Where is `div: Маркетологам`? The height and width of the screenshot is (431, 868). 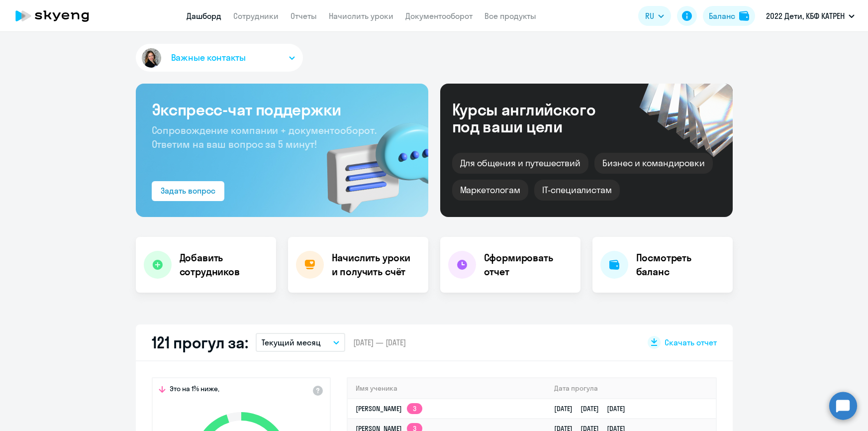
div: Маркетологам is located at coordinates (490, 190).